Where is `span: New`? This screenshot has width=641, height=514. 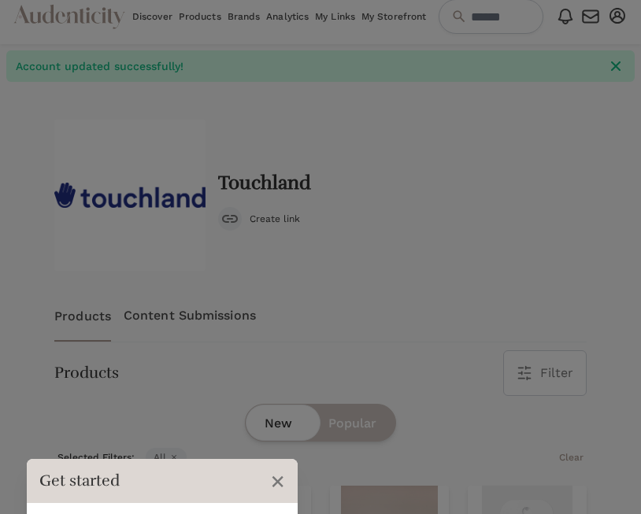 span: New is located at coordinates (278, 424).